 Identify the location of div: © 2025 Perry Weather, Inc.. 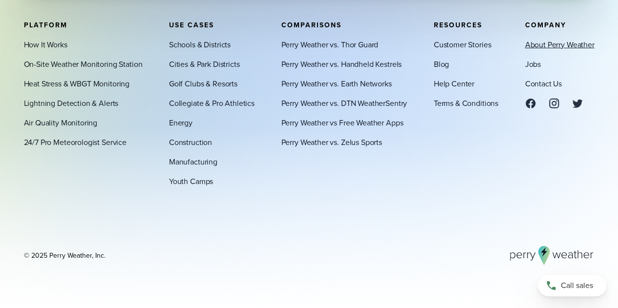
(64, 255).